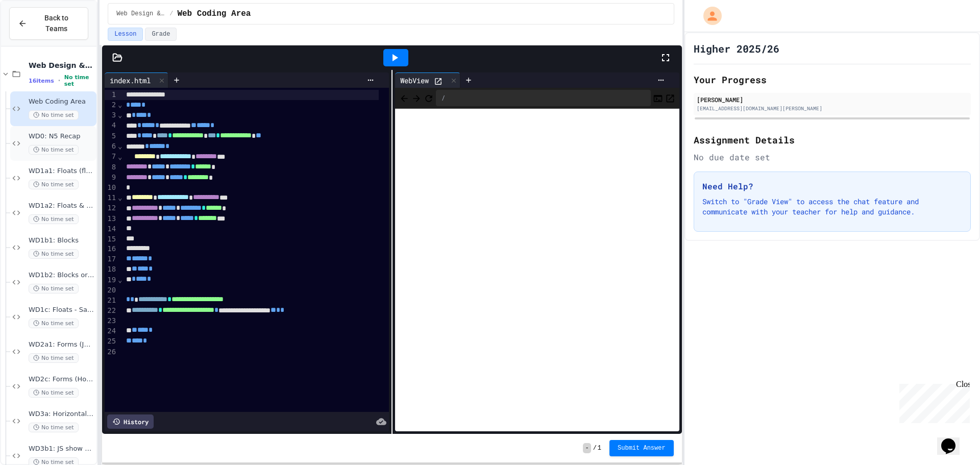 The height and width of the screenshot is (465, 980). What do you see at coordinates (111, 311) in the screenshot?
I see `div: 22` at bounding box center [111, 311].